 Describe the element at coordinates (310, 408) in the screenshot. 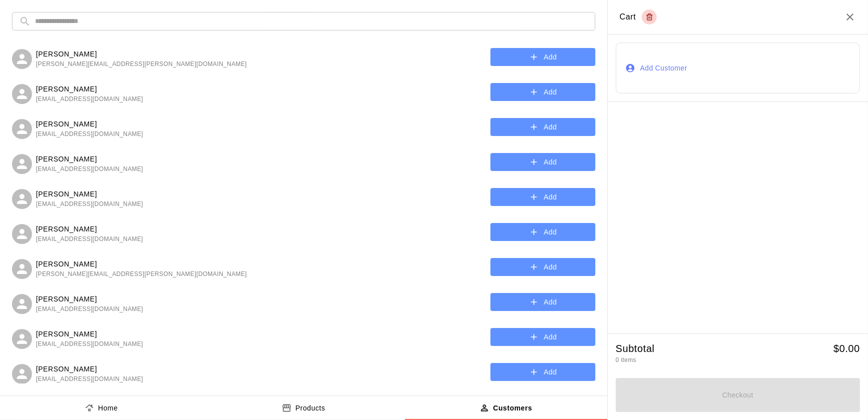

I see `p: Products` at that location.